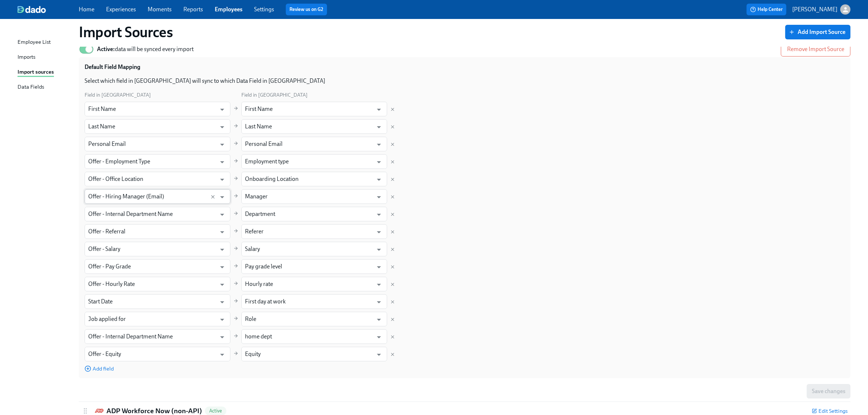  I want to click on div: Import sources, so click(36, 72).